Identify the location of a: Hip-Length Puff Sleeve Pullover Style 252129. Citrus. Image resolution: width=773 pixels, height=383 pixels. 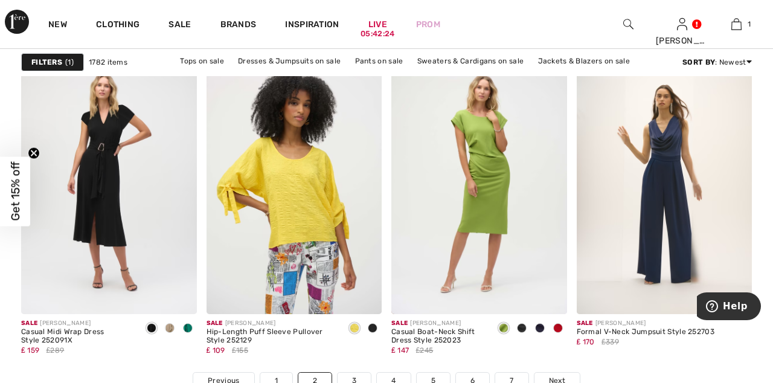
(294, 183).